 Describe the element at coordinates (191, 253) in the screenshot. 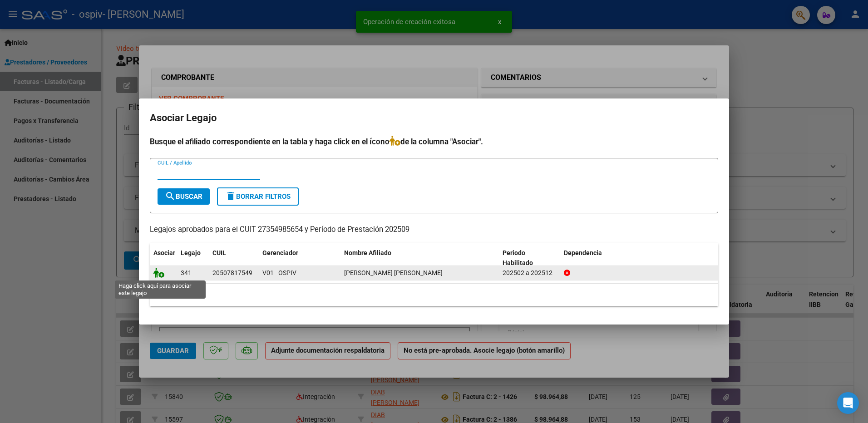

I see `span: Legajo` at that location.